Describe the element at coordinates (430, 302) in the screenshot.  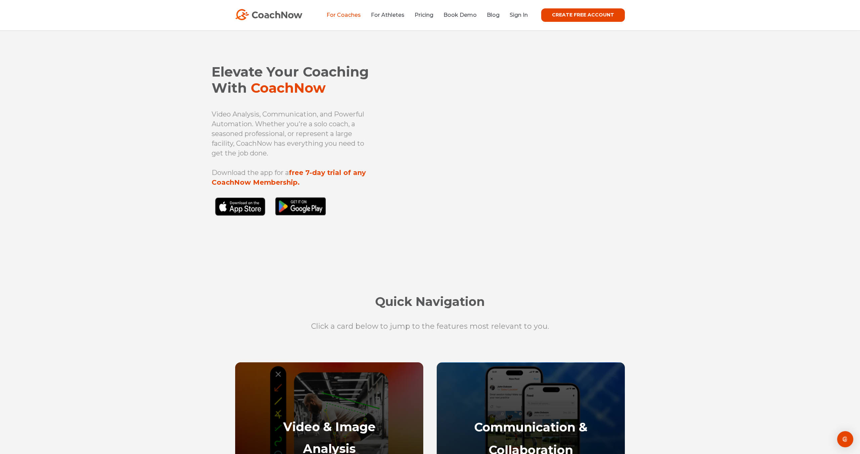
I see `span: Quick Navigation` at that location.